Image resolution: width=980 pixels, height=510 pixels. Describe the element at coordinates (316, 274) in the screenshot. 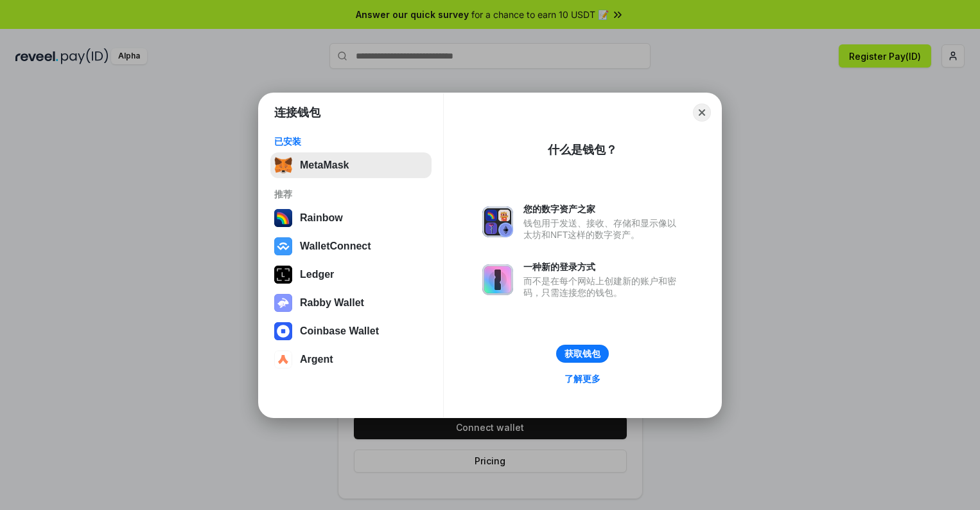

I see `div: Ledger` at that location.